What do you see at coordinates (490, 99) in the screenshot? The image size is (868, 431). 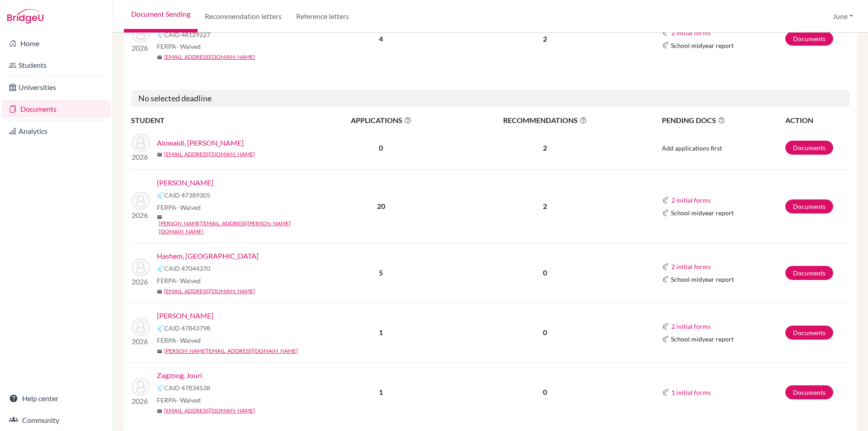 I see `h5: No selected deadline` at bounding box center [490, 99].